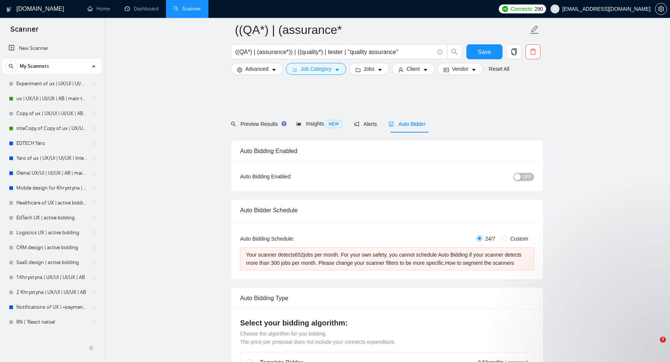  Describe the element at coordinates (52, 173) in the screenshot. I see `a: Olena| UX/UI | UI/UX | AB | main template` at that location.